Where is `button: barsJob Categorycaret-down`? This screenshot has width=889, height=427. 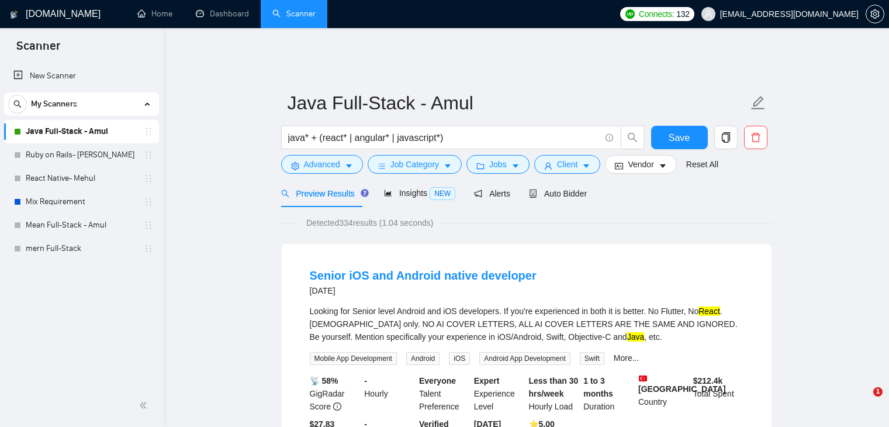 button: barsJob Categorycaret-down is located at coordinates (414, 164).